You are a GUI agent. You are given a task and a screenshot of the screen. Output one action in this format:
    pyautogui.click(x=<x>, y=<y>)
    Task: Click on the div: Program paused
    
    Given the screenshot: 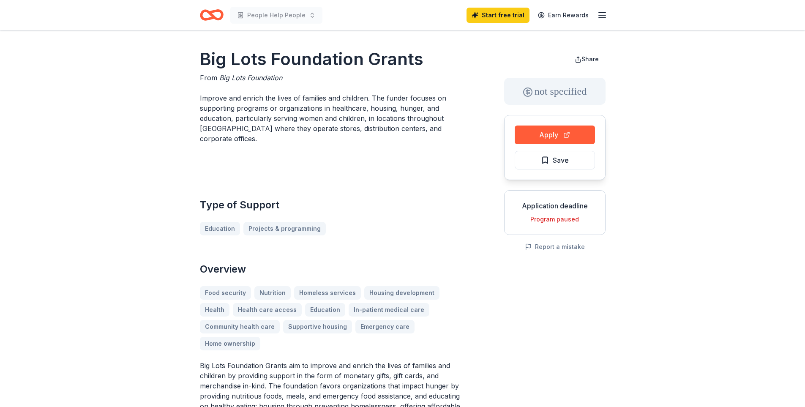 What is the action you would take?
    pyautogui.click(x=555, y=219)
    